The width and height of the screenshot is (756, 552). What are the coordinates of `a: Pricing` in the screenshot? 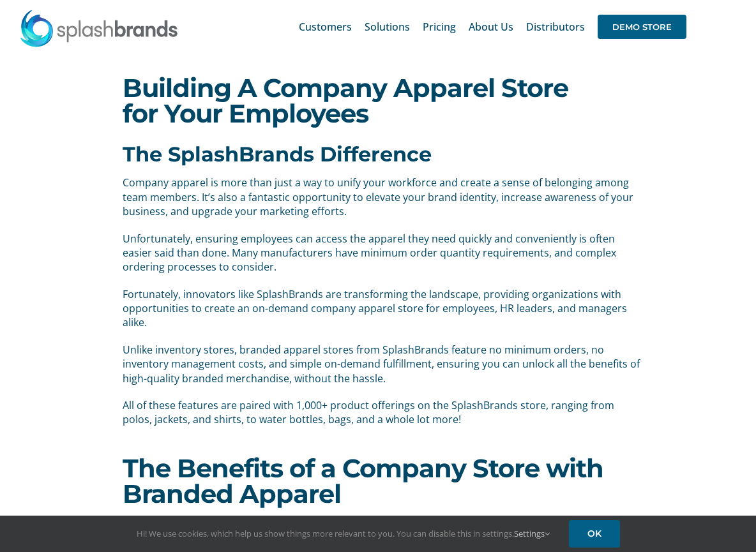 It's located at (439, 27).